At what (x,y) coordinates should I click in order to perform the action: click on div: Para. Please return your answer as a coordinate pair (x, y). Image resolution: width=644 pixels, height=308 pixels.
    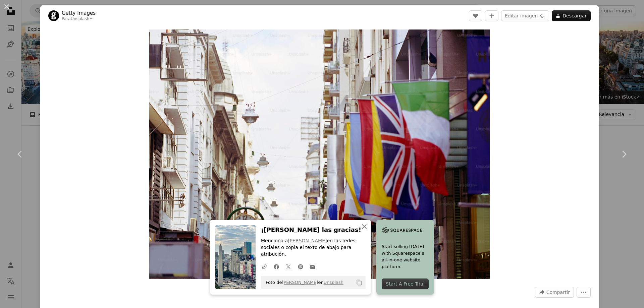
    Looking at the image, I should click on (79, 19).